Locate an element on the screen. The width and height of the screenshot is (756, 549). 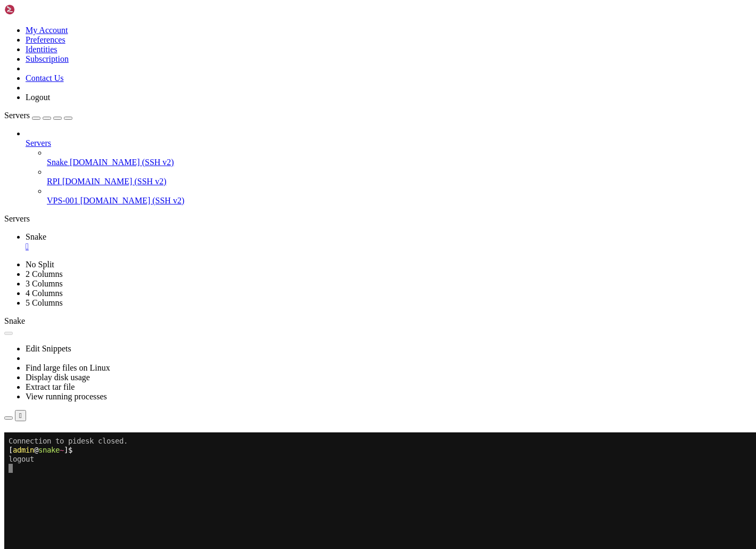
img: Shellngn is located at coordinates (35, 10).